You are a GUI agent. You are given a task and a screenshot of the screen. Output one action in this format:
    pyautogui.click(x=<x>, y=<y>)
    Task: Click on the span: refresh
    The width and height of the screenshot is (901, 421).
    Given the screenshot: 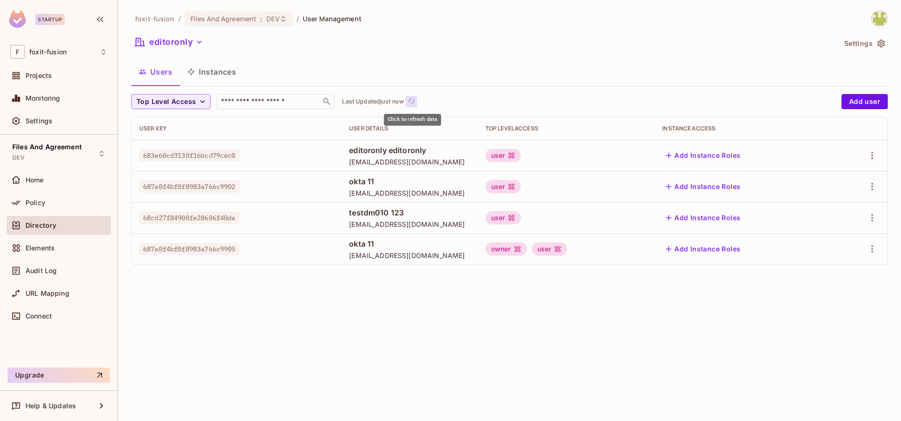 What is the action you would take?
    pyautogui.click(x=411, y=102)
    